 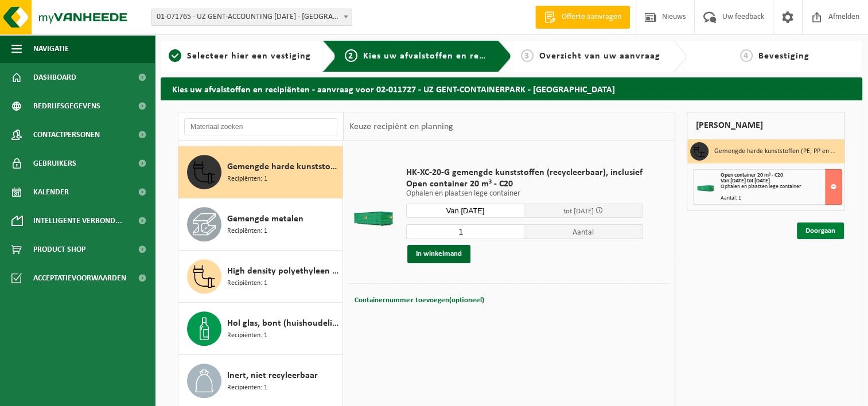 I want to click on h3: Gemengde harde kunststoffen (PE, PP en PVC), recycleerbaar (industrieel), so click(x=775, y=151).